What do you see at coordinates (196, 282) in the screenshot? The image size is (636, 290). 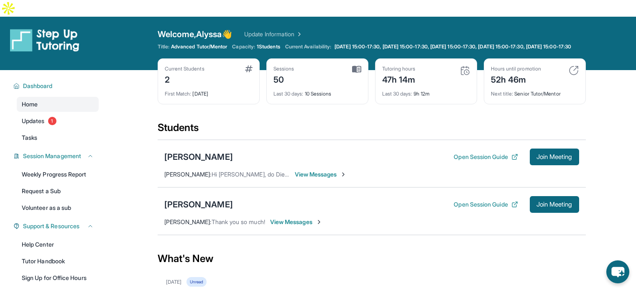 I see `div: Unread` at bounding box center [196, 282].